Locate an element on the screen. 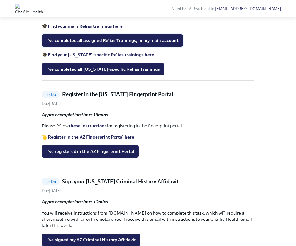 The image size is (296, 246). strong: Approx completion time: 10mins is located at coordinates (75, 202).